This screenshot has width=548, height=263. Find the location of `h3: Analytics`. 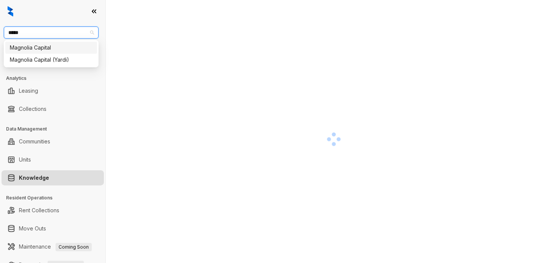

h3: Analytics is located at coordinates (56, 78).